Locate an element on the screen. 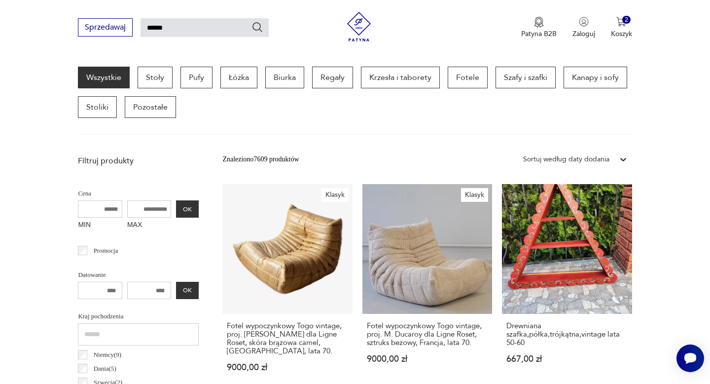  p: Stoliki is located at coordinates (97, 107).